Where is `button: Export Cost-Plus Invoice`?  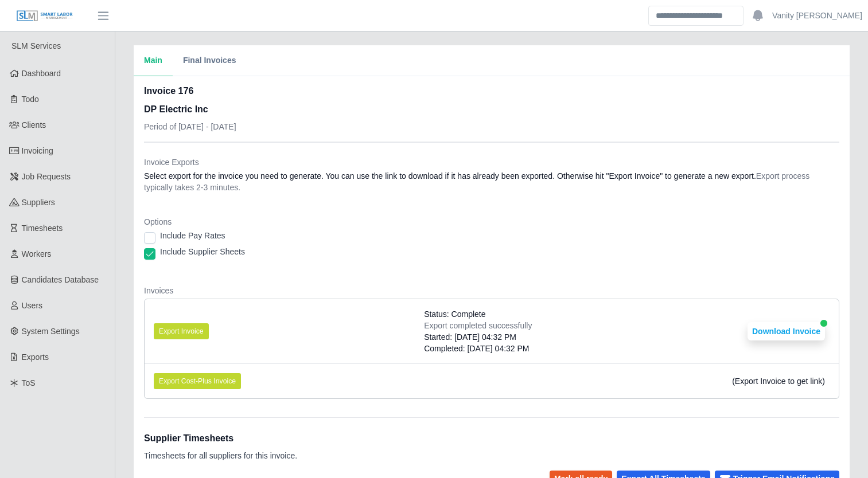
button: Export Cost-Plus Invoice is located at coordinates (197, 381).